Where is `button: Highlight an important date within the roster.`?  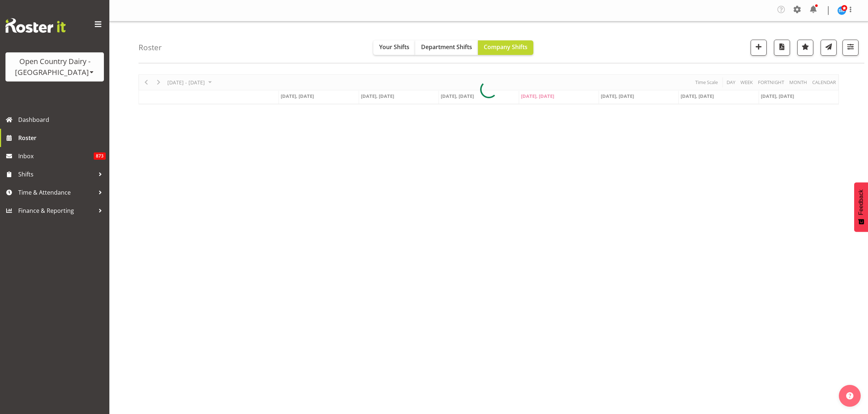
button: Highlight an important date within the roster. is located at coordinates (805, 48).